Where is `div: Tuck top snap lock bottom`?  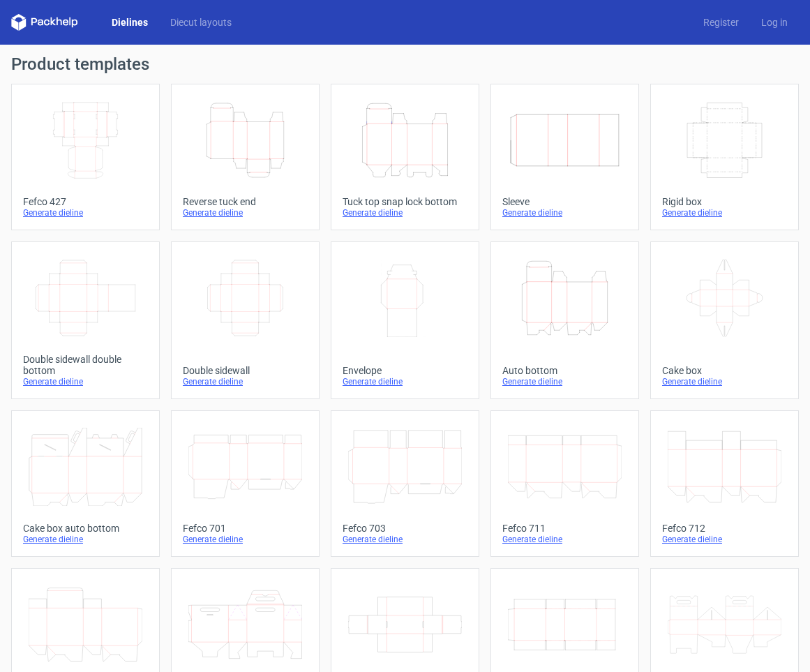
div: Tuck top snap lock bottom is located at coordinates (405, 201).